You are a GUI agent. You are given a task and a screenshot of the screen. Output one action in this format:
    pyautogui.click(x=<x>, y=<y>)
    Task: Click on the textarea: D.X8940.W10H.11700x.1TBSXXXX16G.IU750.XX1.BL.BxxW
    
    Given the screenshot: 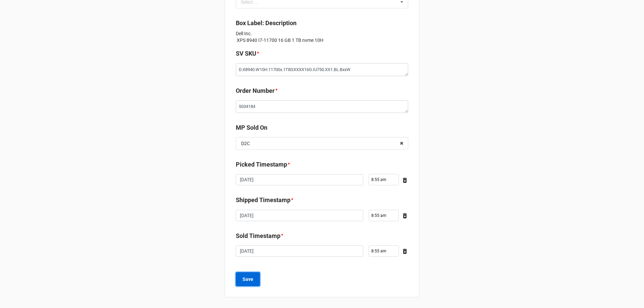 What is the action you would take?
    pyautogui.click(x=322, y=70)
    